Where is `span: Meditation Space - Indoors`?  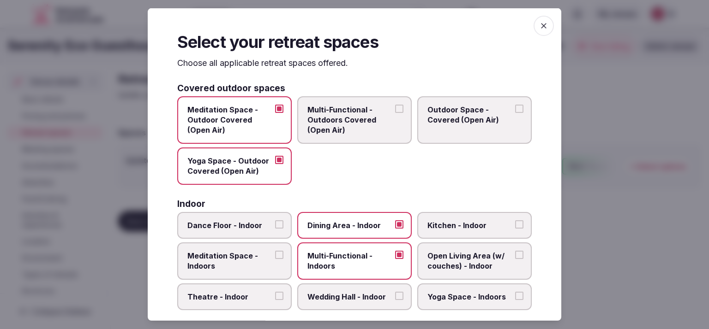
span: Meditation Space - Indoors is located at coordinates (230, 261).